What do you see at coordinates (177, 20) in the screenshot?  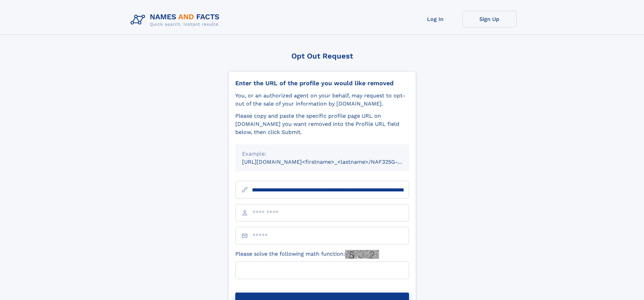 I see `img: Logo Names and Facts` at bounding box center [177, 20].